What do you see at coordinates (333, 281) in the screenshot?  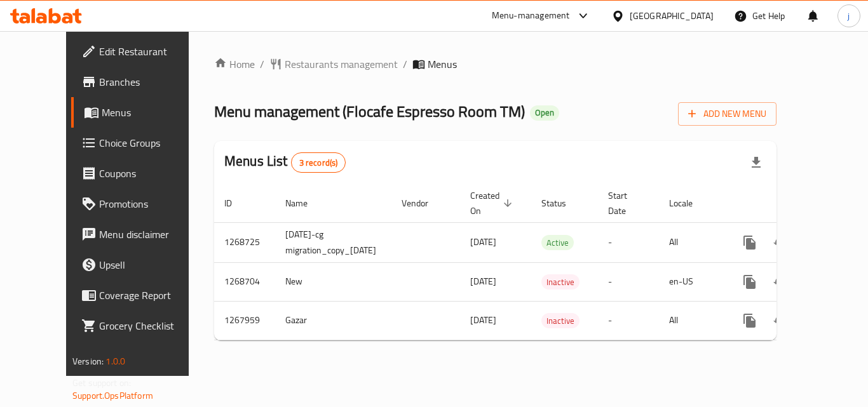 I see `td: New` at bounding box center [333, 281].